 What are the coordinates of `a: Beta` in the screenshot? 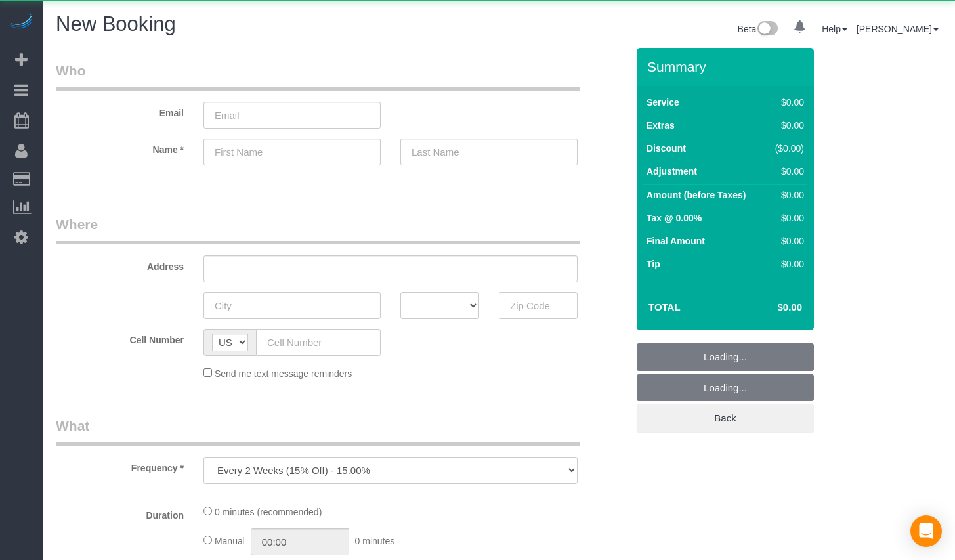 It's located at (758, 29).